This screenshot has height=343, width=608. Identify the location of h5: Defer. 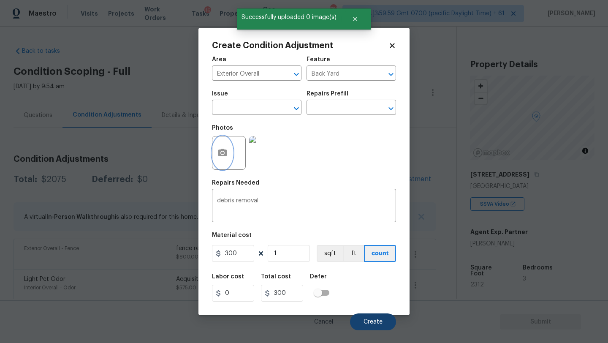
(318, 276).